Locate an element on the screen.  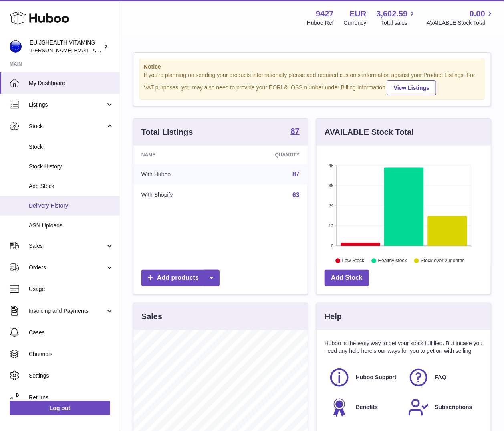
text: 36 is located at coordinates (331, 186).